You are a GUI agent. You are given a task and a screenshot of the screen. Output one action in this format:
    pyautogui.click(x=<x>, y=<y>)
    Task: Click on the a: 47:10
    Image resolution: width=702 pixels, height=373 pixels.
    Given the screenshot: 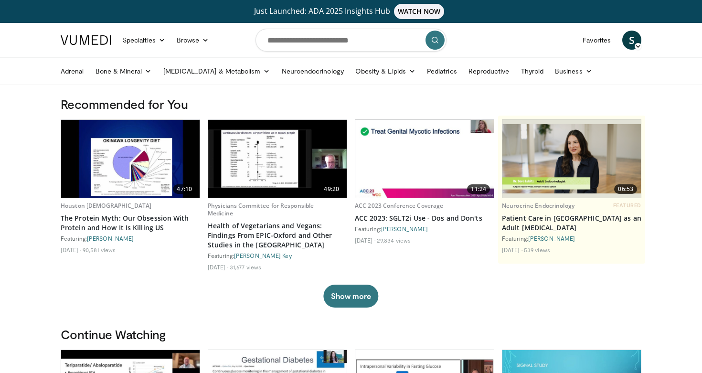 What is the action you would take?
    pyautogui.click(x=130, y=159)
    